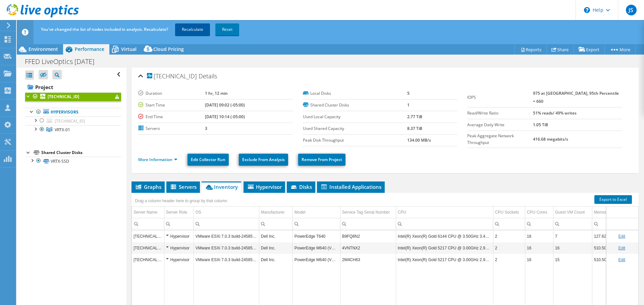 Image resolution: width=644 pixels, height=305 pixels. I want to click on span: JS, so click(632, 10).